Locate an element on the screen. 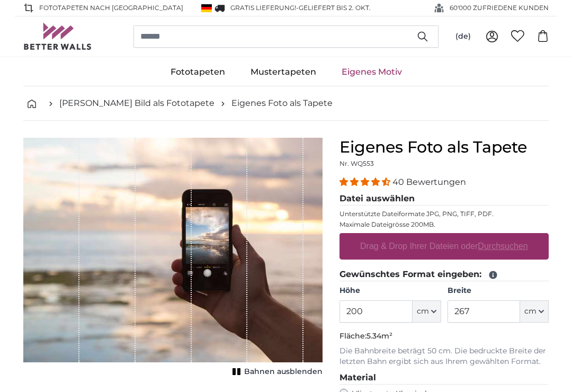 Image resolution: width=572 pixels, height=392 pixels. button: (de) is located at coordinates (463, 36).